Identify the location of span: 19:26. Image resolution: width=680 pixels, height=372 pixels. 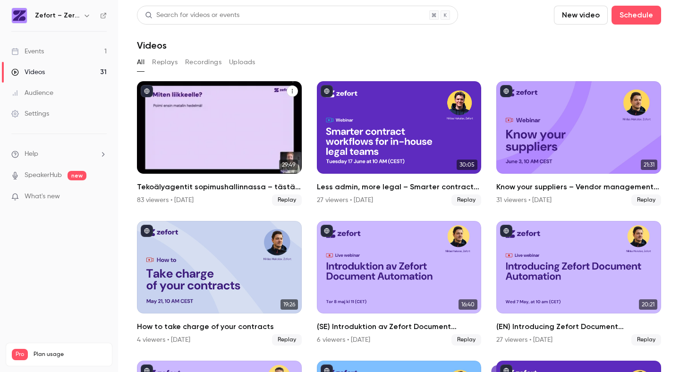
(289, 305).